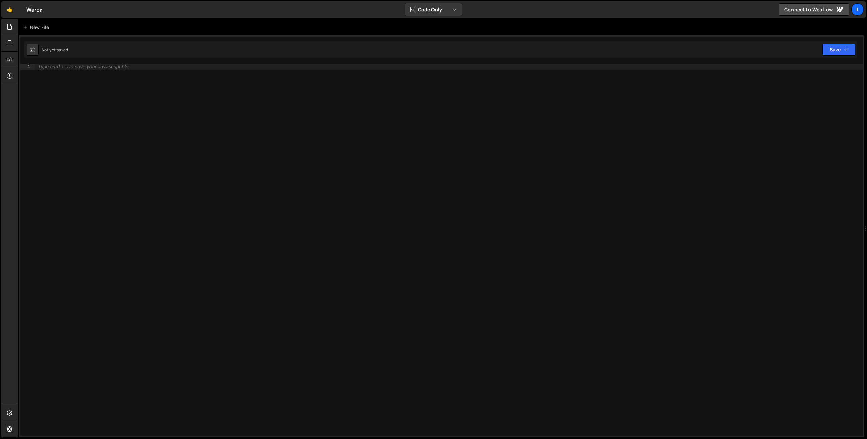 The image size is (867, 439). I want to click on div: 1, so click(28, 67).